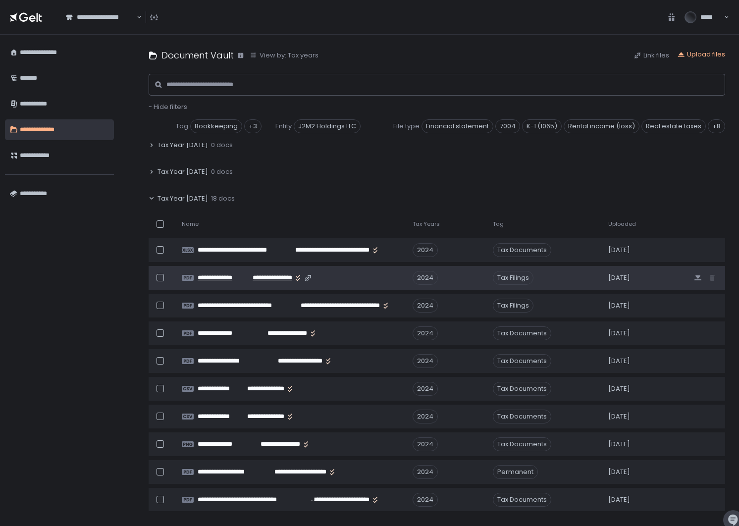 The image size is (739, 526). What do you see at coordinates (253, 126) in the screenshot?
I see `div: +3` at bounding box center [253, 126].